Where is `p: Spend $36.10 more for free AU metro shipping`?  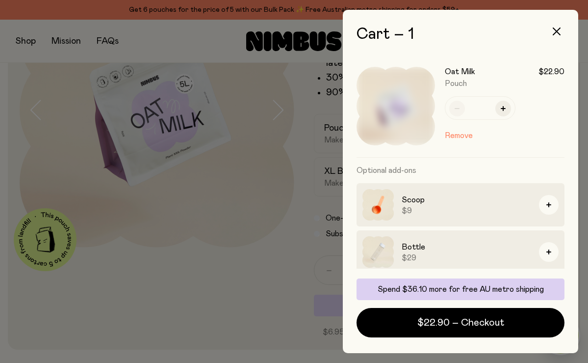
p: Spend $36.10 more for free AU metro shipping is located at coordinates (461, 289).